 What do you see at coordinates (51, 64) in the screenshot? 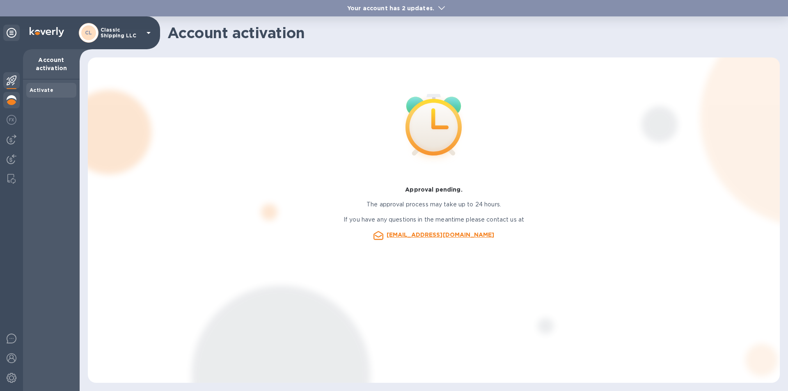
I see `p: Account activation` at bounding box center [51, 64].